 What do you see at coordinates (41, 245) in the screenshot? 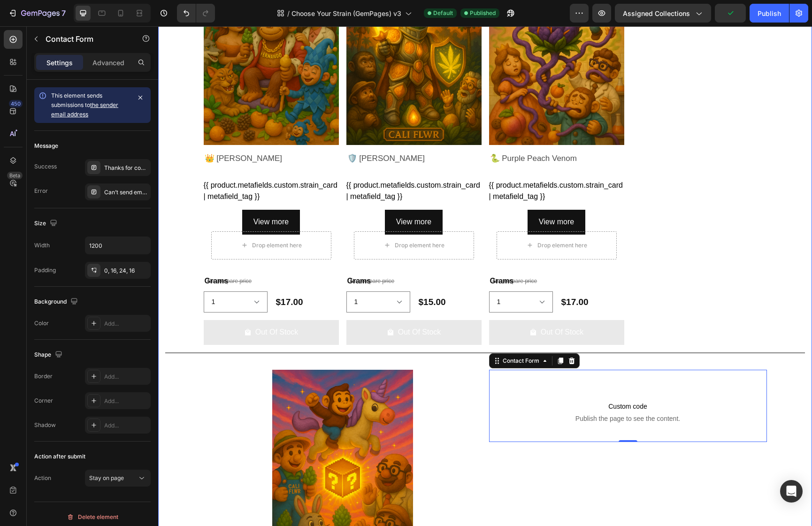
I see `div: Width` at bounding box center [41, 245].